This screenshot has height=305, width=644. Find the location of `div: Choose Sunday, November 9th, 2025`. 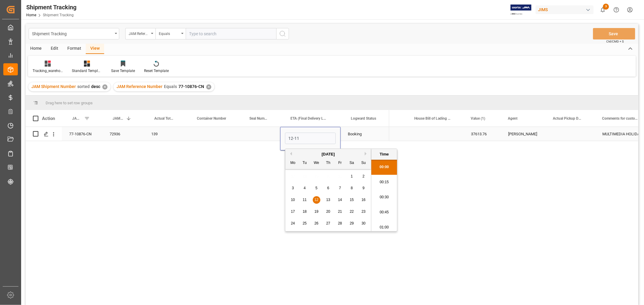

div: Choose Sunday, November 9th, 2025 is located at coordinates (364, 188).